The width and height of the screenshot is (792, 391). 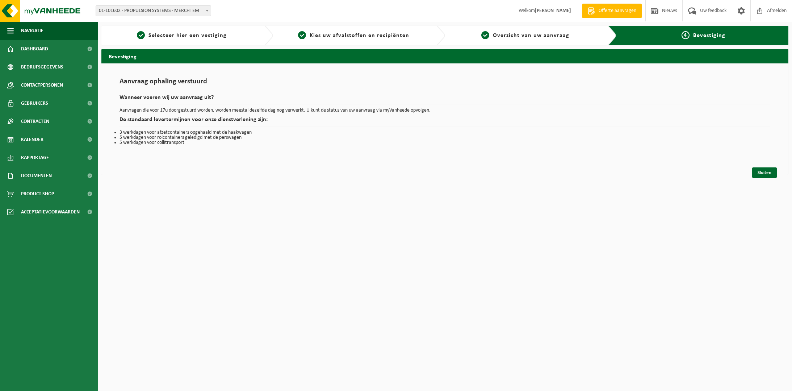 What do you see at coordinates (444, 99) in the screenshot?
I see `h2: Wanneer voeren wij uw aanvraag uit?` at bounding box center [444, 99].